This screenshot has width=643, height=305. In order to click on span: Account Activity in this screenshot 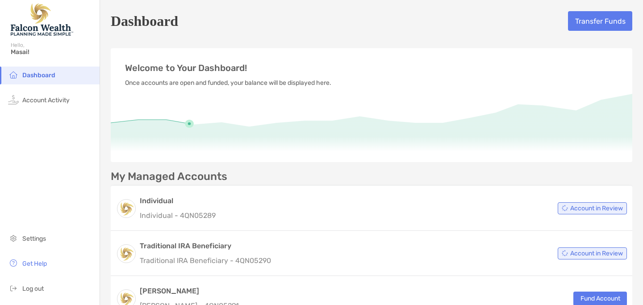, I will do `click(46, 100)`.